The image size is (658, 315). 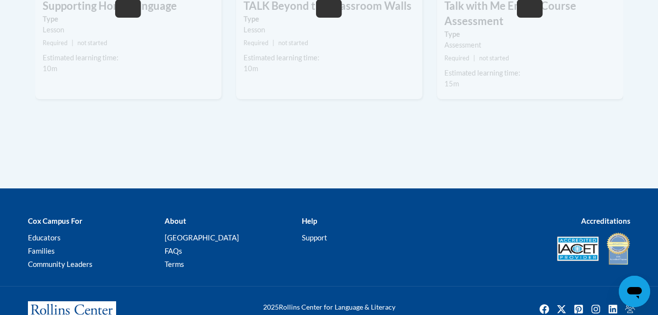 I want to click on a: Families, so click(x=41, y=250).